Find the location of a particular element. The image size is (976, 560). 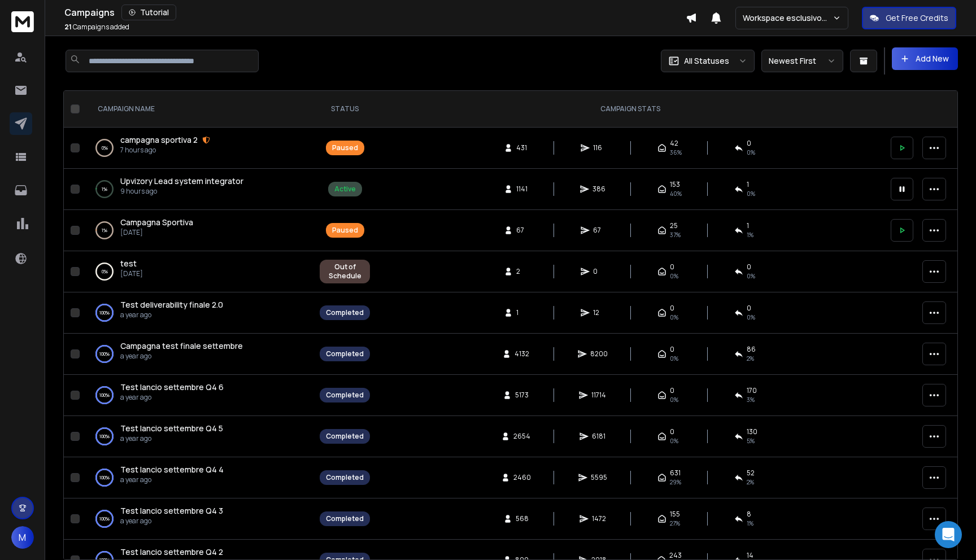

button: Tutorial is located at coordinates (149, 12).